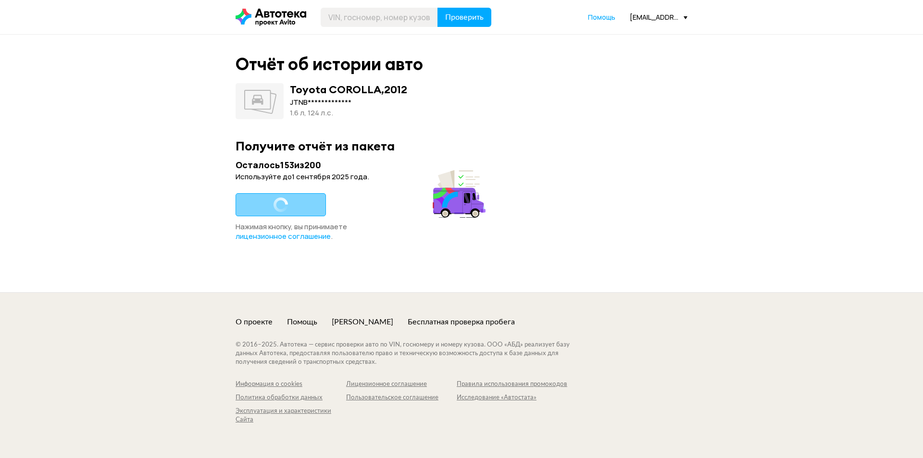  I want to click on span: лицензионное соглашение, so click(283, 236).